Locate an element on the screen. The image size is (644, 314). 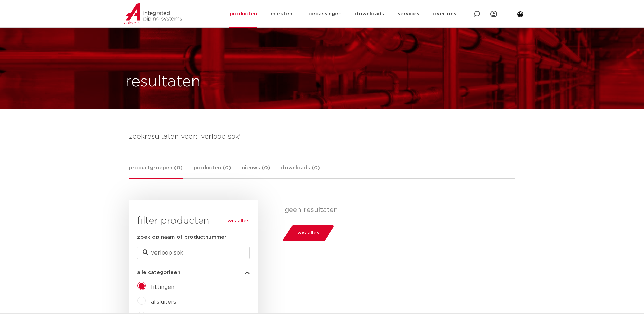
input: zoeken is located at coordinates (193, 253).